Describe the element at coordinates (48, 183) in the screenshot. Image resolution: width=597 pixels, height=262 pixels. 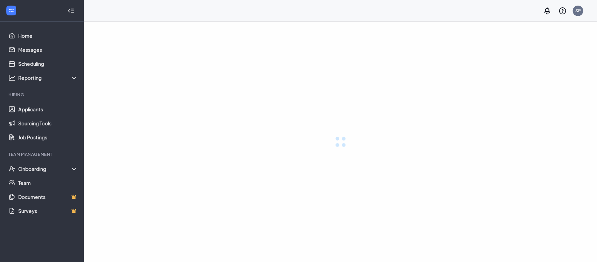
I see `a: Team` at that location.